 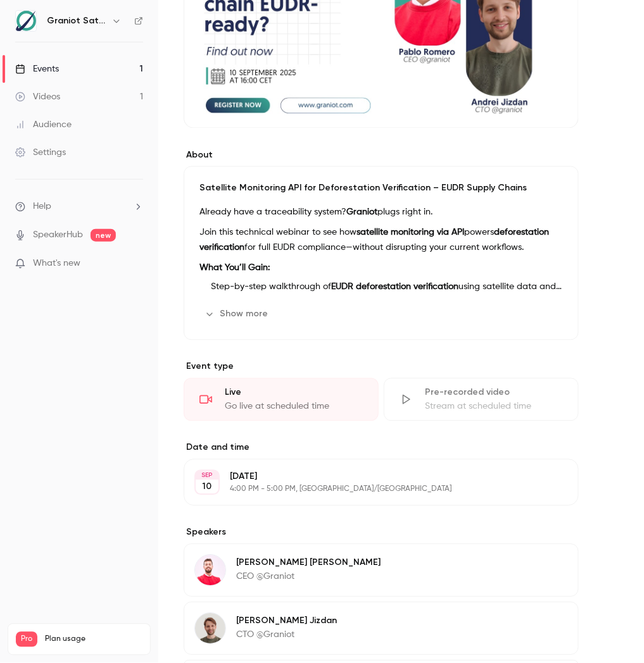 I want to click on strong: Graniot, so click(x=362, y=213).